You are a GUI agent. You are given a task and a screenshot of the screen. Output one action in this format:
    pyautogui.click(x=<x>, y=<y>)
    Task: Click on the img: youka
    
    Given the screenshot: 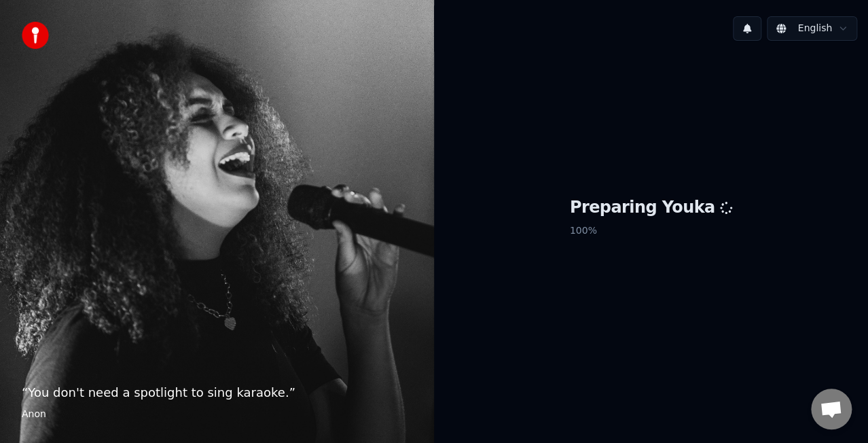 What is the action you would take?
    pyautogui.click(x=35, y=35)
    